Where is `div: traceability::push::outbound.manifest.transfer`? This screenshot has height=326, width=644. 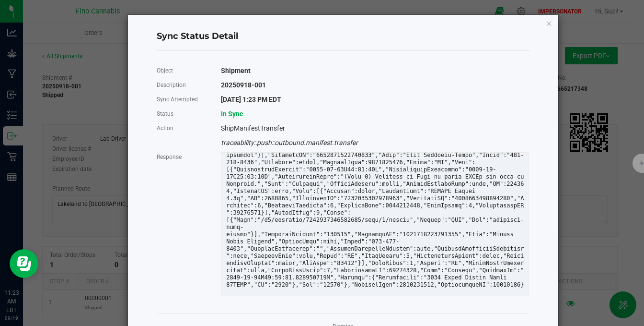 div: traceability::push::outbound.manifest.transfer is located at coordinates (375, 142).